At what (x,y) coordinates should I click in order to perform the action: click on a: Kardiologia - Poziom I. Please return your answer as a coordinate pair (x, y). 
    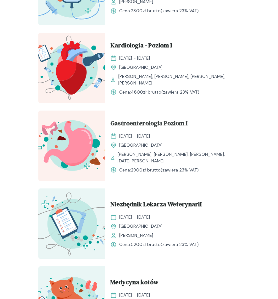
    Looking at the image, I should click on (172, 47).